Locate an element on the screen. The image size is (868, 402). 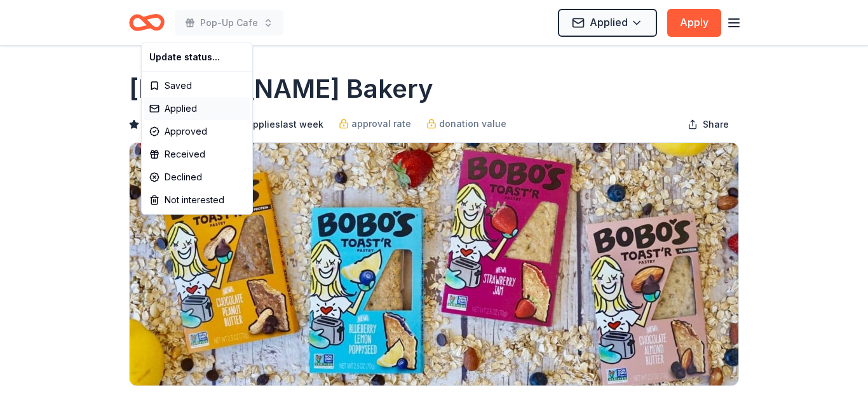
div: Saved is located at coordinates (197, 86).